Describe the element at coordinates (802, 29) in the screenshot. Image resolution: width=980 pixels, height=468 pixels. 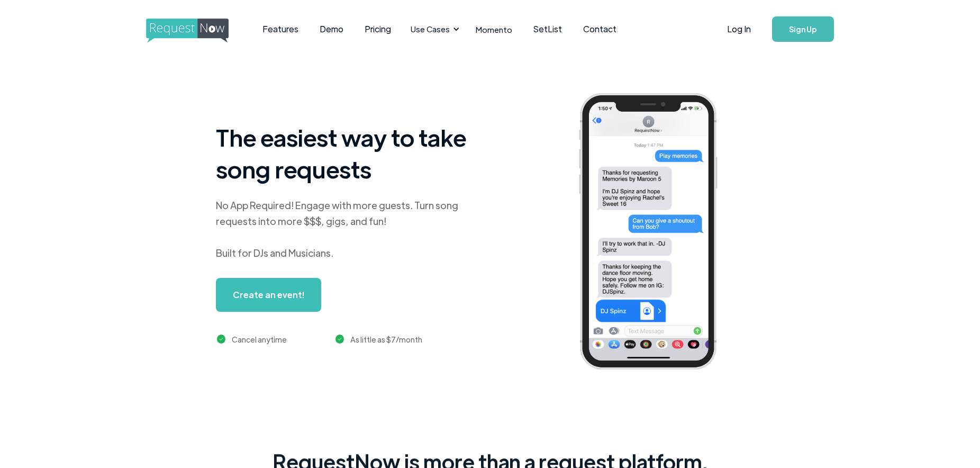
I see `a: Sign Up` at that location.